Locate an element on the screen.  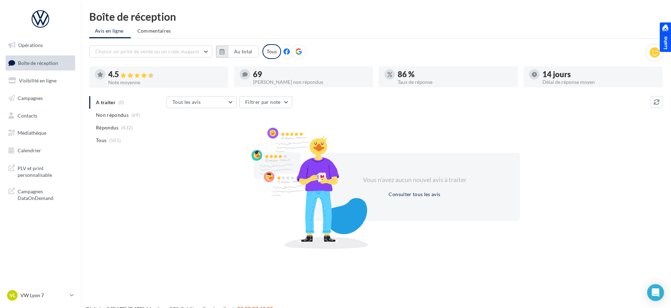
a: Contacts is located at coordinates (40, 116).